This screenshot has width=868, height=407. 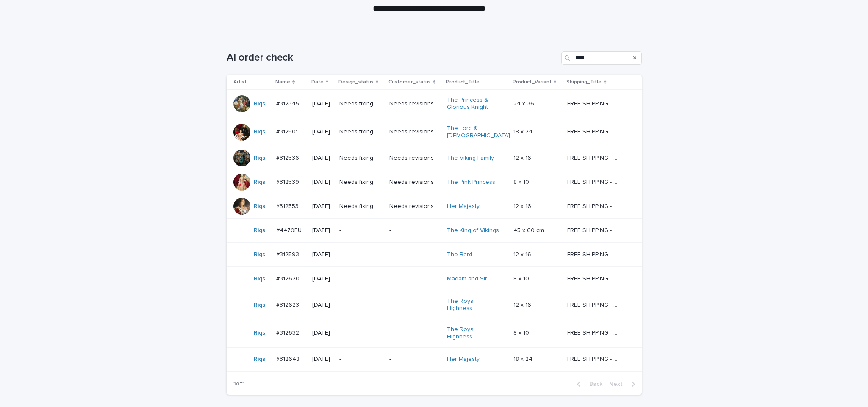 I want to click on a: The Viking Family, so click(x=470, y=158).